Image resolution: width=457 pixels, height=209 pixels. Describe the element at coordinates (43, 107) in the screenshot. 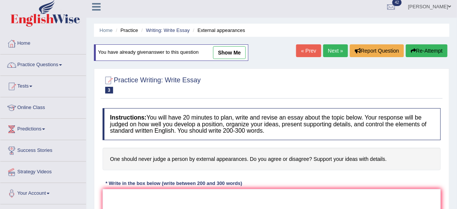

I see `a: Online Class` at that location.